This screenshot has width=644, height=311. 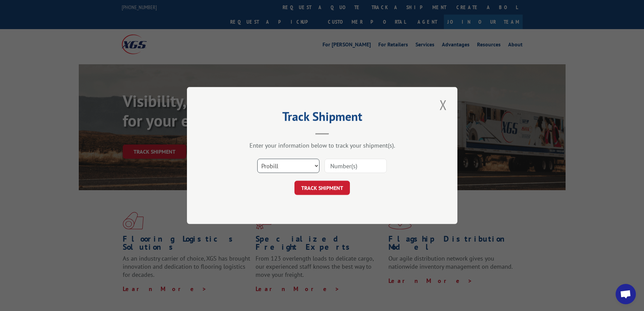 I want to click on div: Enter your information below to track your shipment(s)., so click(x=322, y=145).